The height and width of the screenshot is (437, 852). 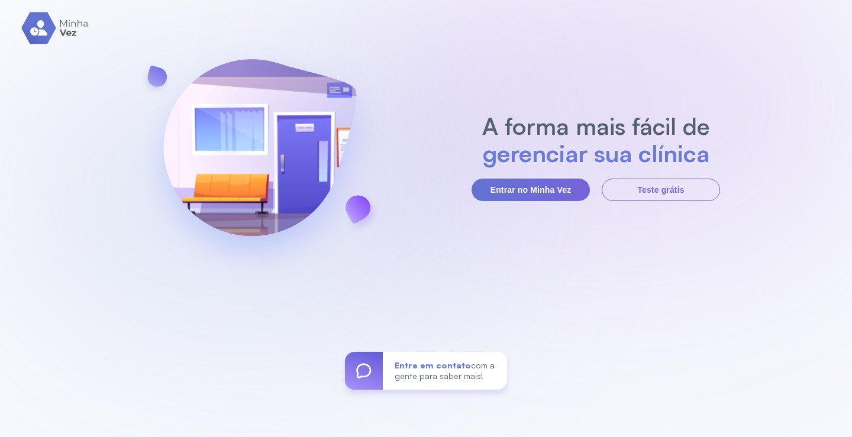 What do you see at coordinates (531, 190) in the screenshot?
I see `button: Entrar no Minha Vez` at bounding box center [531, 190].